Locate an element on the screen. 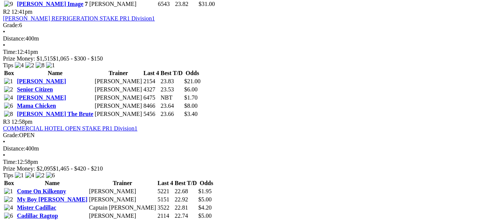  td: 5221 is located at coordinates (166, 191).